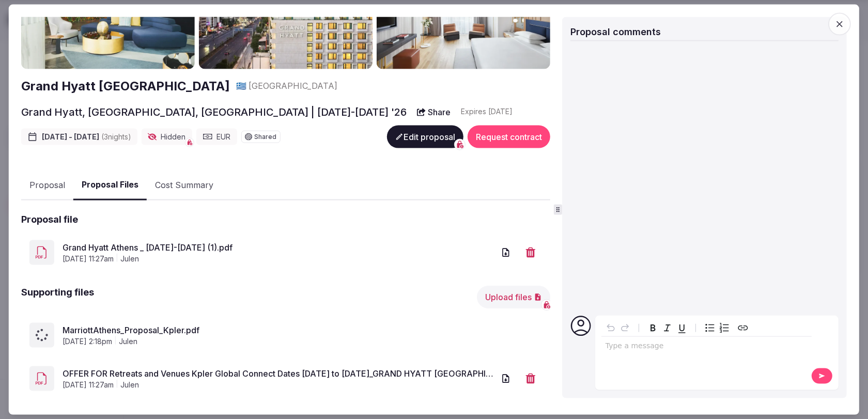 The height and width of the screenshot is (419, 868). What do you see at coordinates (667, 328) in the screenshot?
I see `button: Italic` at bounding box center [667, 328].